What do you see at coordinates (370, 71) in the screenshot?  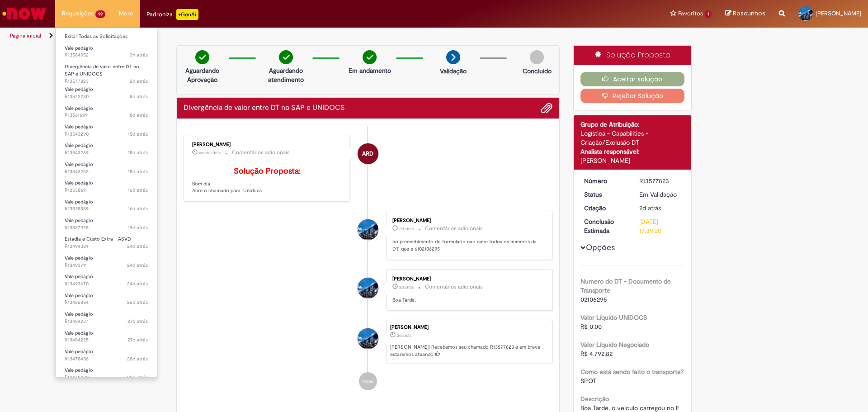 I see `p: Em andamento` at bounding box center [370, 71].